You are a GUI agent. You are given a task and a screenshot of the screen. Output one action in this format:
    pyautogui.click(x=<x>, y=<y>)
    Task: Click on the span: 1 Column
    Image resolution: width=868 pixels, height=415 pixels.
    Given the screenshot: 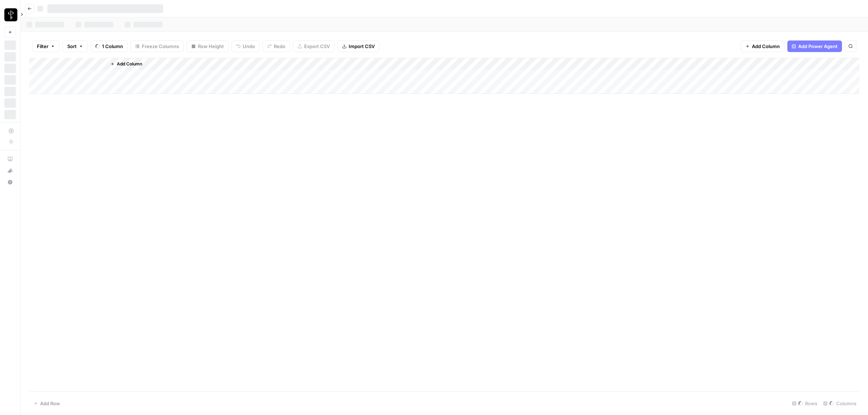 What is the action you would take?
    pyautogui.click(x=112, y=47)
    